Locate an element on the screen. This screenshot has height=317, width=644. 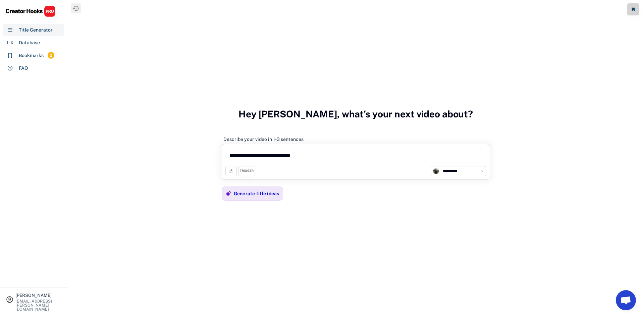
div: Bookmarks is located at coordinates (31, 55).